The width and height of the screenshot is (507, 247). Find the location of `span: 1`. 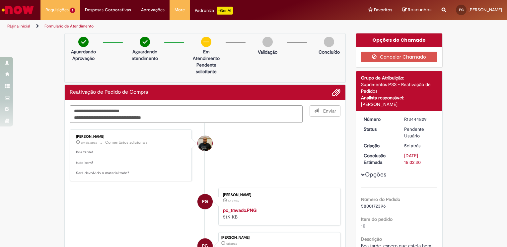

span: 1 is located at coordinates (72, 10).